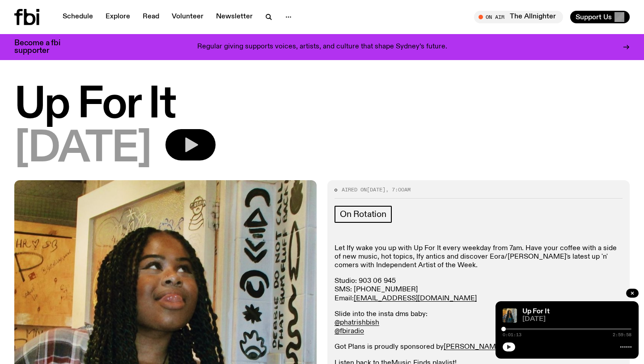 The width and height of the screenshot is (644, 364). Describe the element at coordinates (364, 214) in the screenshot. I see `span: On Rotation` at that location.